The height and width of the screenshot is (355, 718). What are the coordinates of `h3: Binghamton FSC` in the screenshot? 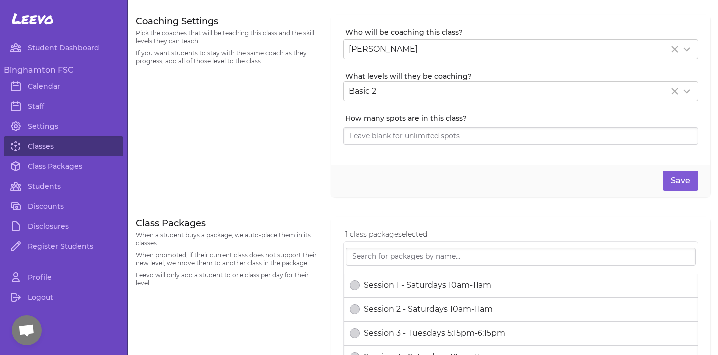 It's located at (63, 70).